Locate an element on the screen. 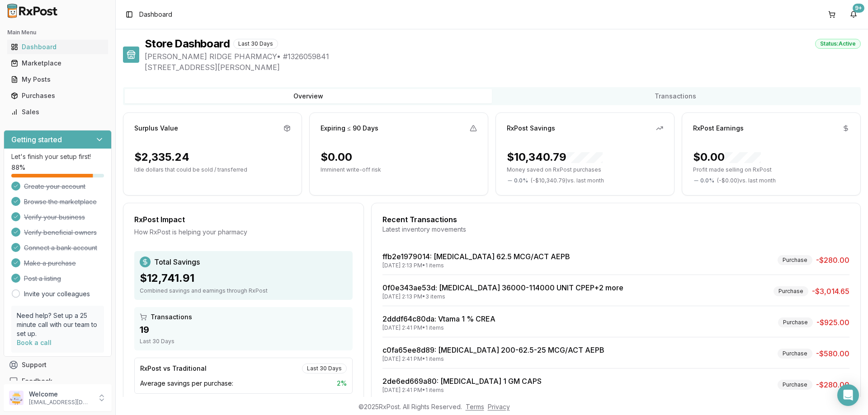 Image resolution: width=868 pixels, height=415 pixels. nav: breadcrumb is located at coordinates (156, 14).